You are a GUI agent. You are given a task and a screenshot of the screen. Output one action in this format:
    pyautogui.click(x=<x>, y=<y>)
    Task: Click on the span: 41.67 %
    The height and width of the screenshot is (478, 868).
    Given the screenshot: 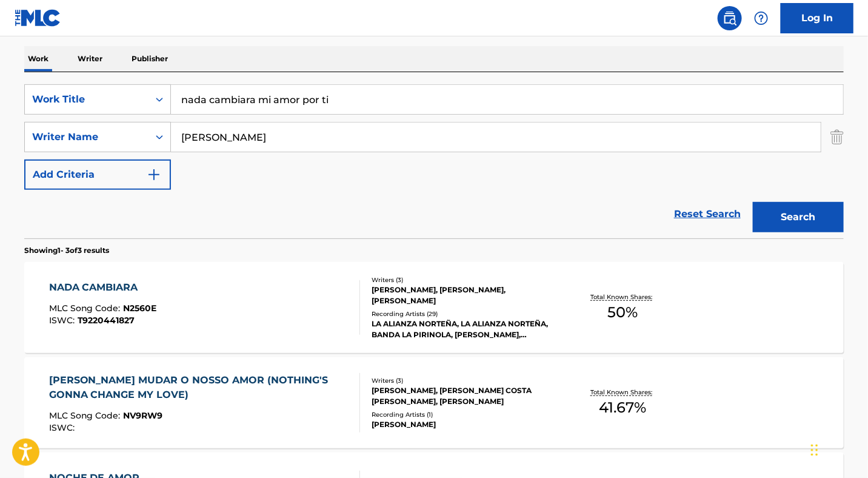 What is the action you would take?
    pyautogui.click(x=623, y=408)
    